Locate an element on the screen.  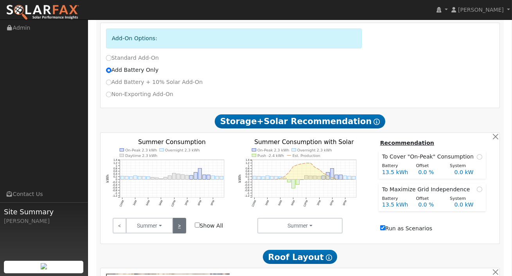
text: 0 is located at coordinates (116, 179).